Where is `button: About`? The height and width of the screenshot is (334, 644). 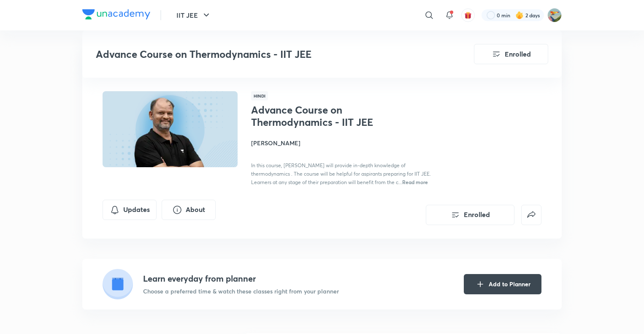
button: About is located at coordinates (189, 210).